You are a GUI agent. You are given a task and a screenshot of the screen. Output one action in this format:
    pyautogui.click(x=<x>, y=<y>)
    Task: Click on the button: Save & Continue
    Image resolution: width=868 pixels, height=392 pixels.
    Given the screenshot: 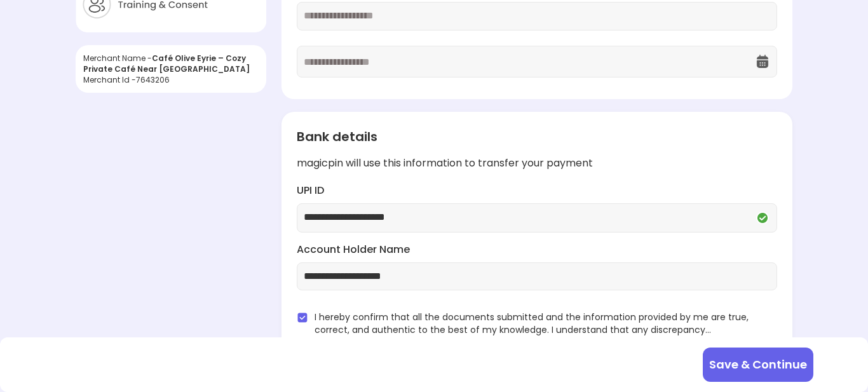 What is the action you would take?
    pyautogui.click(x=758, y=365)
    